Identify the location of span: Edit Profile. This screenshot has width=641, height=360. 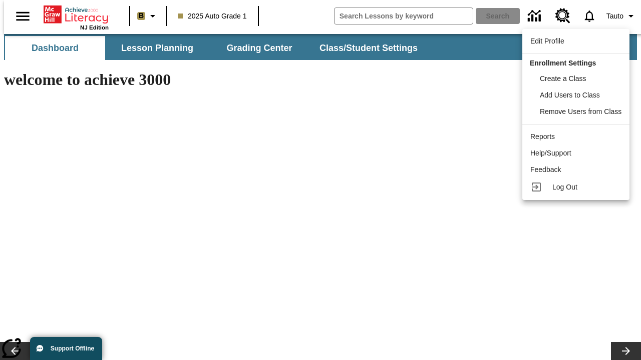
(547, 41).